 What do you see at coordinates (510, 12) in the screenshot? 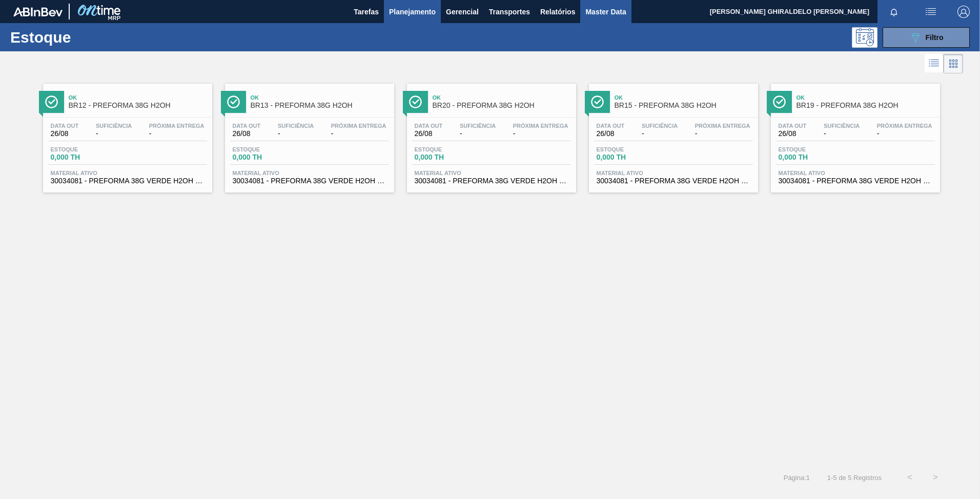
I see `span: Transportes` at bounding box center [510, 12].